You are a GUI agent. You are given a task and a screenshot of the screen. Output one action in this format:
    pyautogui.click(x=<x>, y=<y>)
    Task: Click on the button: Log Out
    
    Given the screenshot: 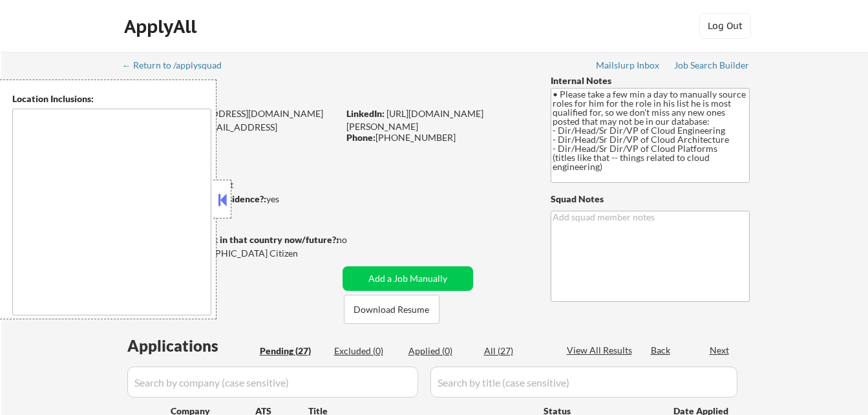 What is the action you would take?
    pyautogui.click(x=725, y=26)
    